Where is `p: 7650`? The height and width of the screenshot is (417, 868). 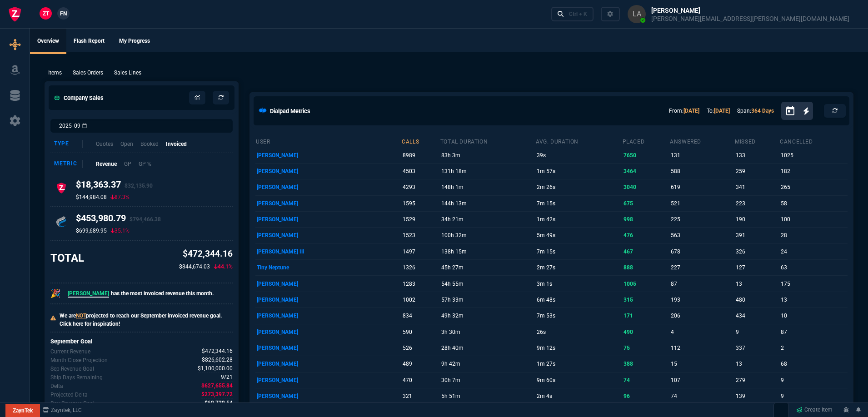 p: 7650 is located at coordinates (646, 155).